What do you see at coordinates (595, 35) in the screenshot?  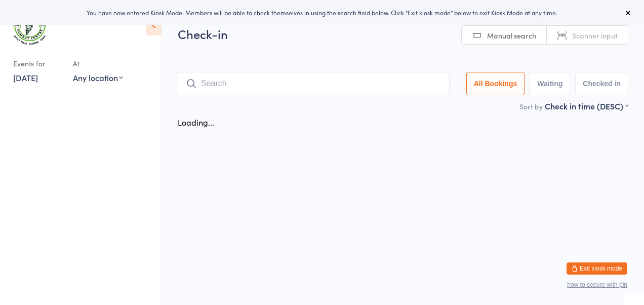 I see `span: Scanner input` at bounding box center [595, 35].